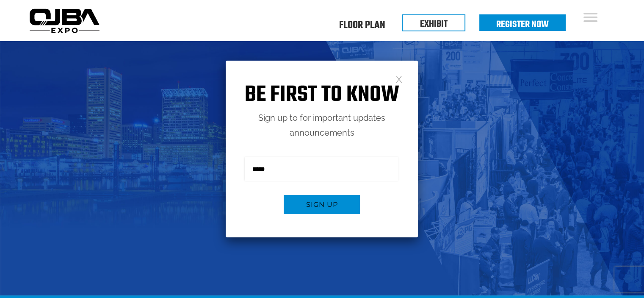  What do you see at coordinates (433, 24) in the screenshot?
I see `a: EXHIBIT` at bounding box center [433, 24].